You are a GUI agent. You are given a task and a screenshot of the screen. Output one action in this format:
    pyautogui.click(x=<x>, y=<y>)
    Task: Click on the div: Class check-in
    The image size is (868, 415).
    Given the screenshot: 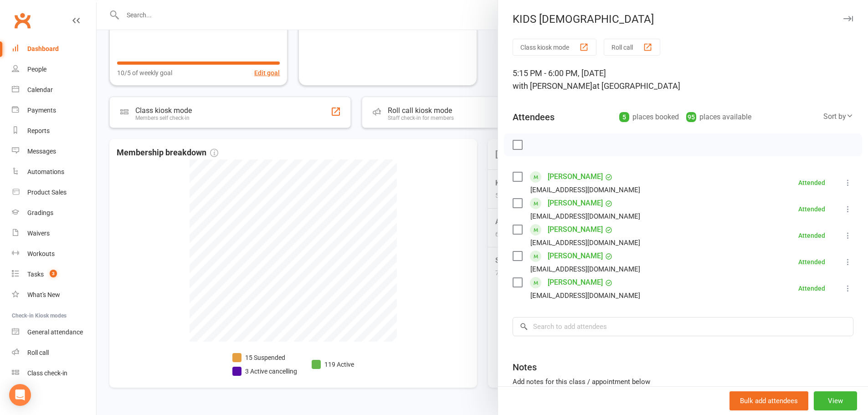 What is the action you would take?
    pyautogui.click(x=47, y=373)
    